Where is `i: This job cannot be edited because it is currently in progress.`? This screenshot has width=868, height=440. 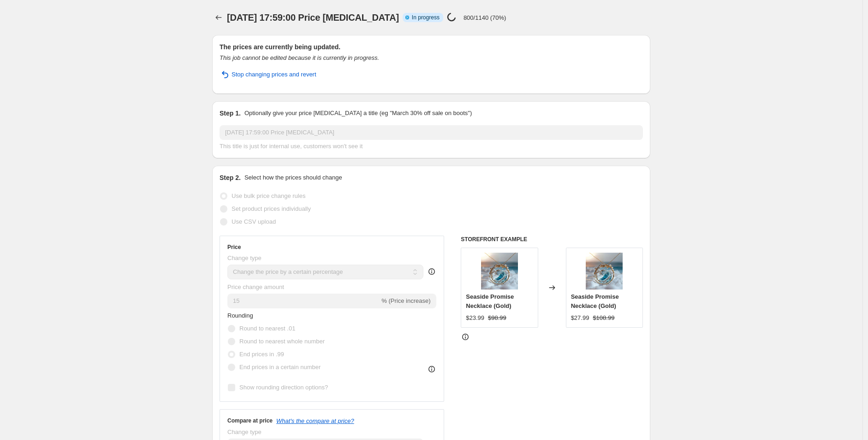 i: This job cannot be edited because it is currently in progress. is located at coordinates (299, 57).